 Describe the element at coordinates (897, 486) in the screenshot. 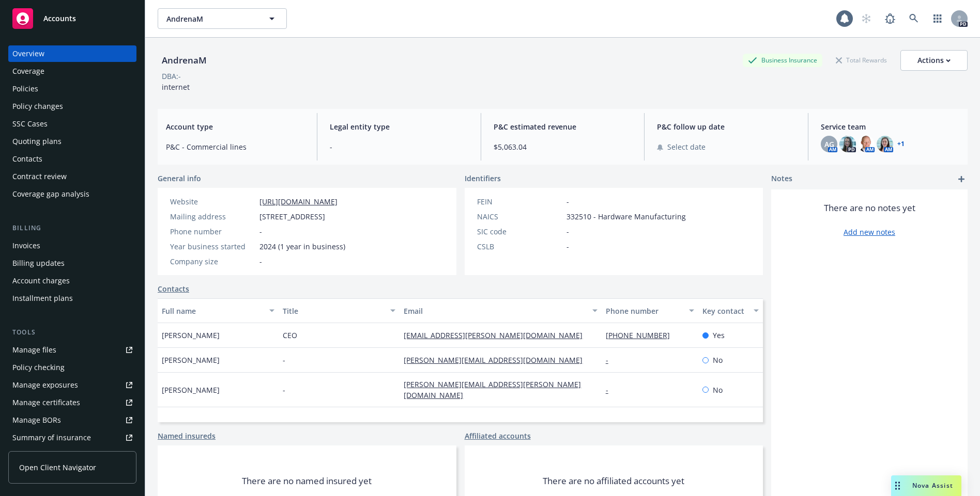

I see `div: Drag to move` at that location.